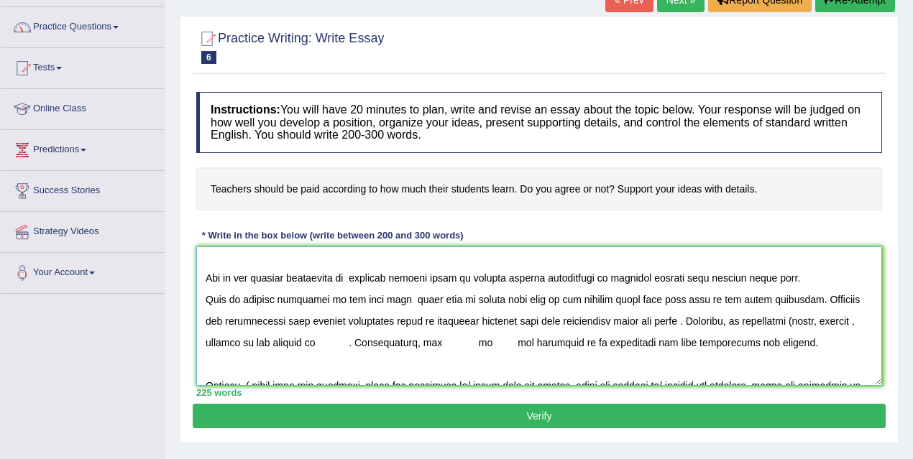 Image resolution: width=913 pixels, height=459 pixels. I want to click on a: Practice Questions, so click(83, 25).